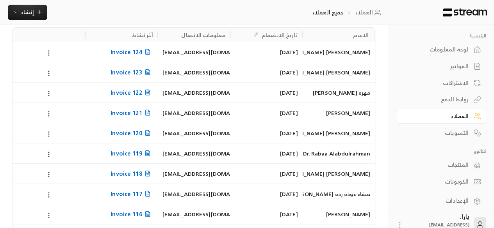  I want to click on span: Invoice 119, so click(132, 153).